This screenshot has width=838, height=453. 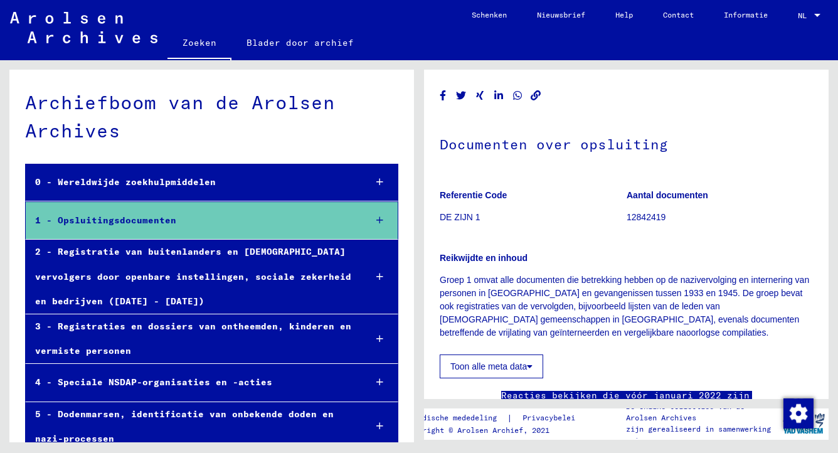 What do you see at coordinates (702, 412) in the screenshot?
I see `p: De online collecties van de Arolsen Archives` at bounding box center [702, 412].